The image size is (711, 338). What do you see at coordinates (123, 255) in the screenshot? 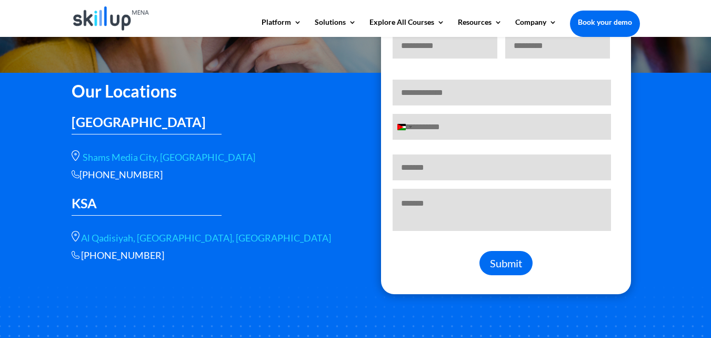
I see `a: Call phone number +966 56 566 9461` at bounding box center [123, 255].